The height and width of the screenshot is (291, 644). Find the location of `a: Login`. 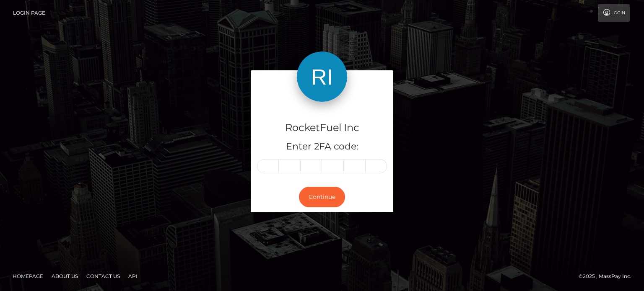

a: Login is located at coordinates (613, 13).